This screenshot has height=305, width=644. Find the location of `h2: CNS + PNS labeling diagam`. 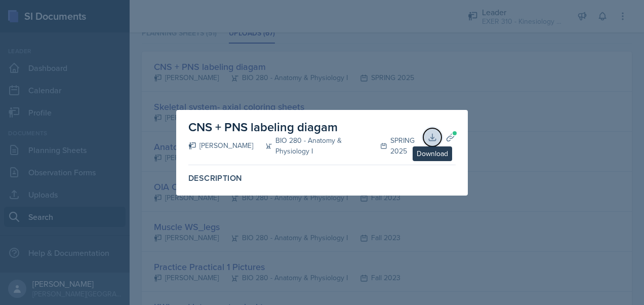

h2: CNS + PNS labeling diagam is located at coordinates (308, 127).